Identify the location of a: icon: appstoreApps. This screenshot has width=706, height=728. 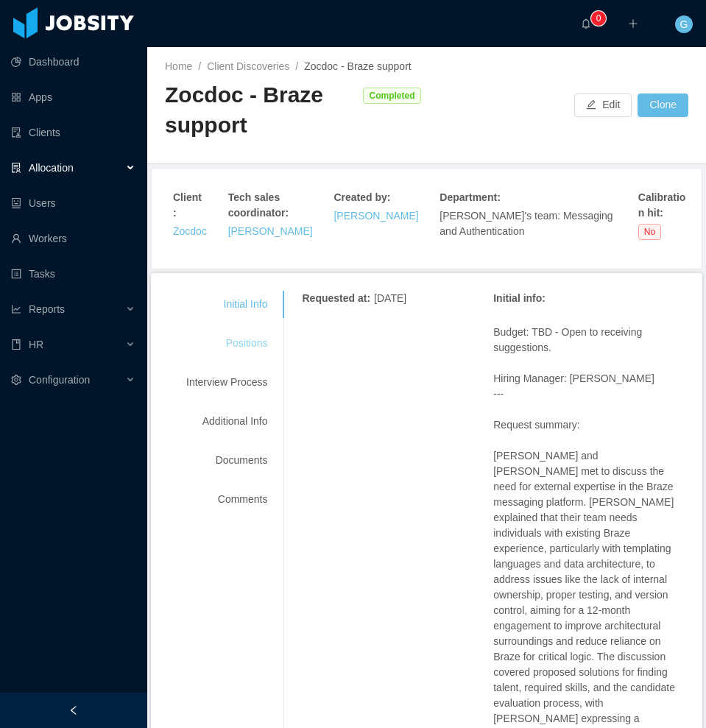
(73, 97).